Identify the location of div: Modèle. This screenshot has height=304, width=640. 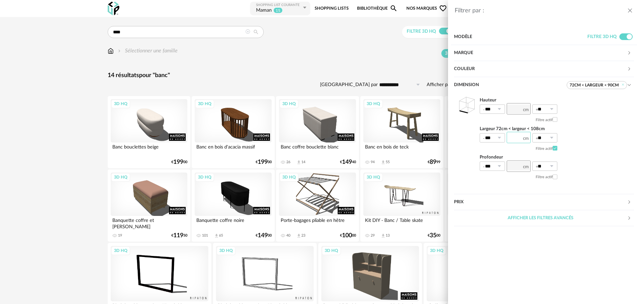
(521, 37).